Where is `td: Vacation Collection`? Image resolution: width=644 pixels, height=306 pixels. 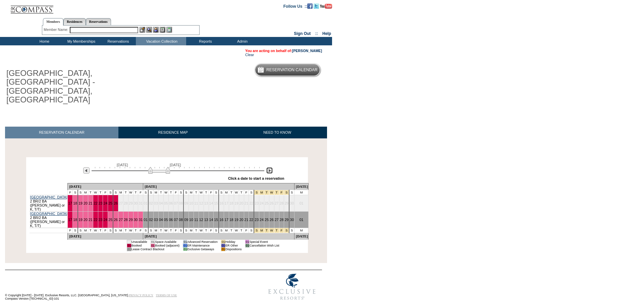 td: Vacation Collection is located at coordinates (161, 41).